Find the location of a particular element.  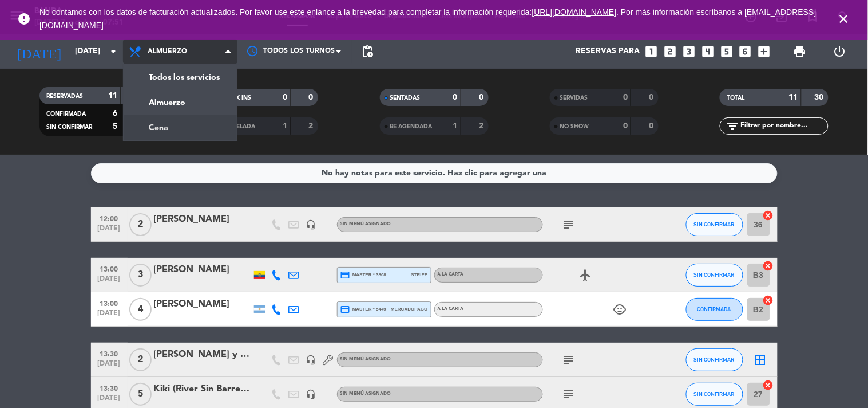

span: SERVIDAS is located at coordinates (574, 98).